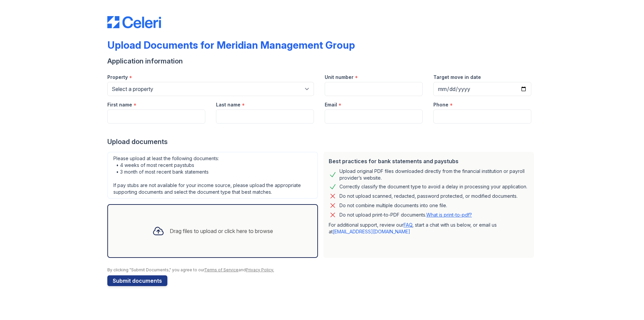  I want to click on div: Upload original PDF files downloaded directly from the financial institution or payroll provider’..., so click(434, 175).